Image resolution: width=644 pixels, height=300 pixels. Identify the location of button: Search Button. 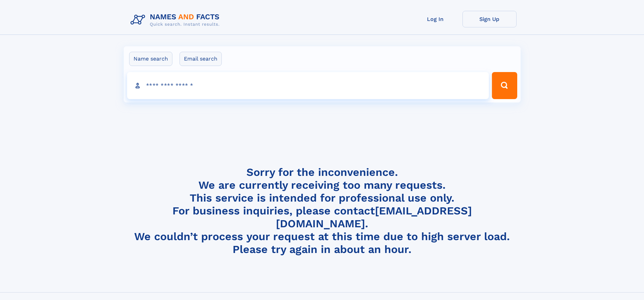
(504, 86).